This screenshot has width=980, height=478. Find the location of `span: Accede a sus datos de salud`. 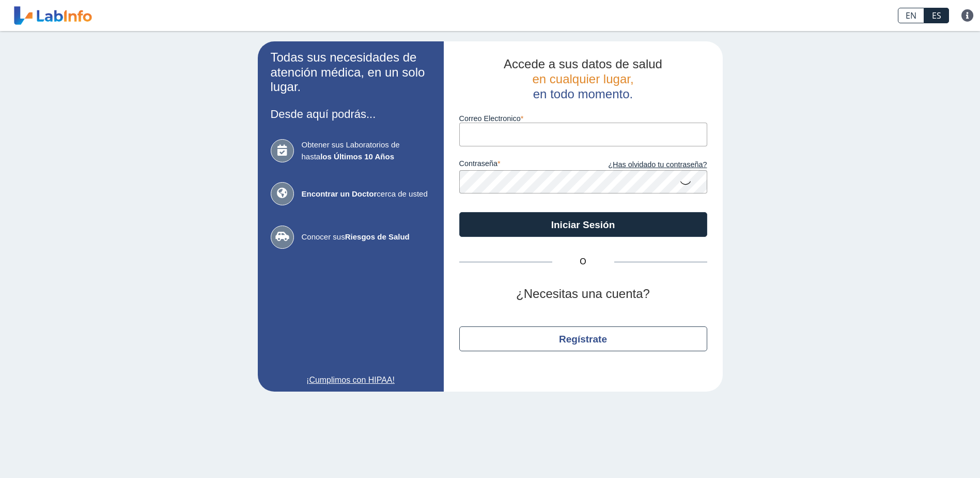

span: Accede a sus datos de salud is located at coordinates (583, 64).